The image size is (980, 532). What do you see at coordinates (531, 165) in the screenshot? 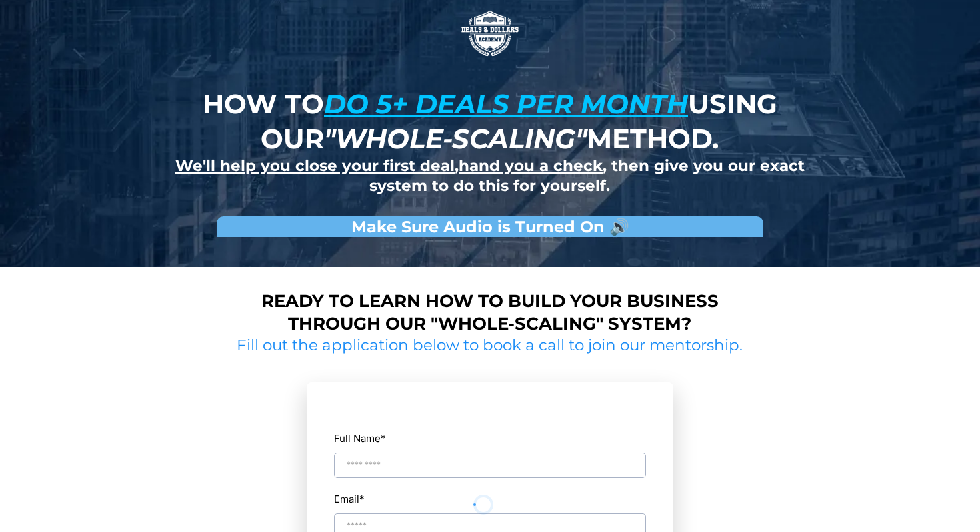
I see `u: hand you a check` at bounding box center [531, 165].